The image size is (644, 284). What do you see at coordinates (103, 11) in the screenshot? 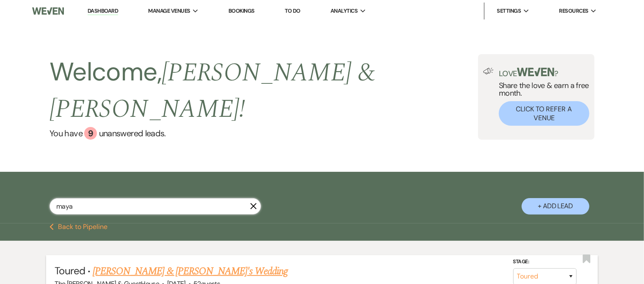
I see `a: Dashboard` at bounding box center [103, 11].